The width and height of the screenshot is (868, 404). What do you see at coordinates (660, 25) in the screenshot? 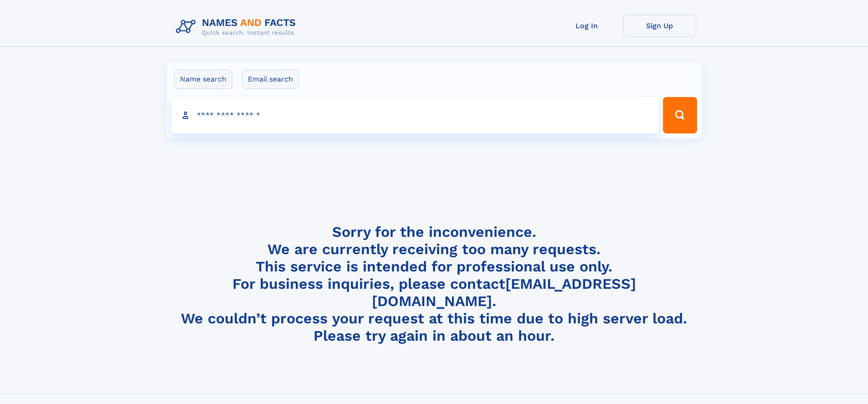
I see `a: Sign Up` at bounding box center [660, 25].